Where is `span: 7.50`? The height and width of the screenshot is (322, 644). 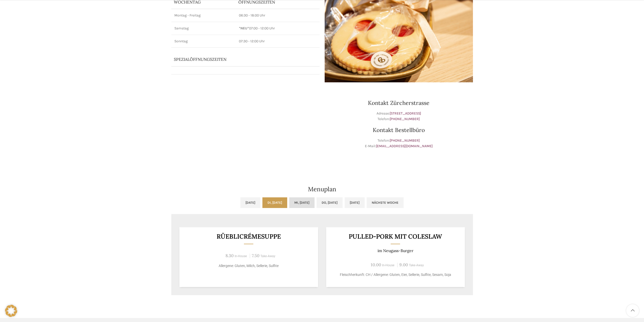 span: 7.50 is located at coordinates (256, 256).